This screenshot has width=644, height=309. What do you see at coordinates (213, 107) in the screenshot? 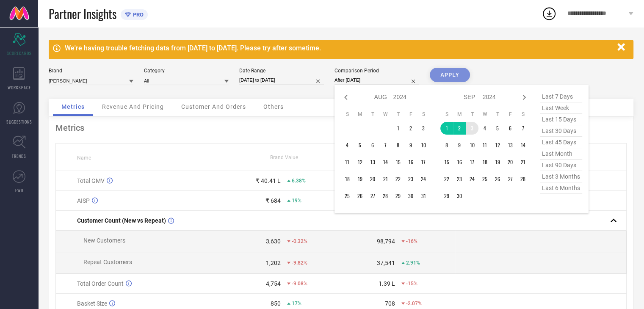
I see `span: Customer And Orders` at bounding box center [213, 107].